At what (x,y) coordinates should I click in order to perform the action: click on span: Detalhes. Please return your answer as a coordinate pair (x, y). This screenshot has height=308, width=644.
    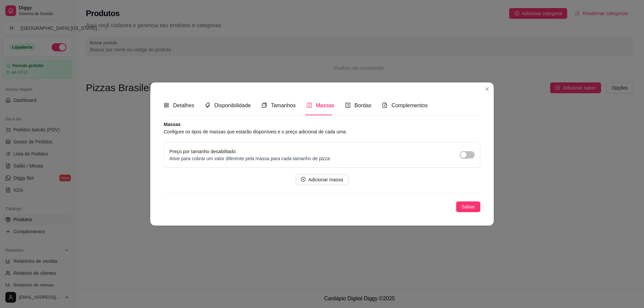
    Looking at the image, I should click on (184, 105).